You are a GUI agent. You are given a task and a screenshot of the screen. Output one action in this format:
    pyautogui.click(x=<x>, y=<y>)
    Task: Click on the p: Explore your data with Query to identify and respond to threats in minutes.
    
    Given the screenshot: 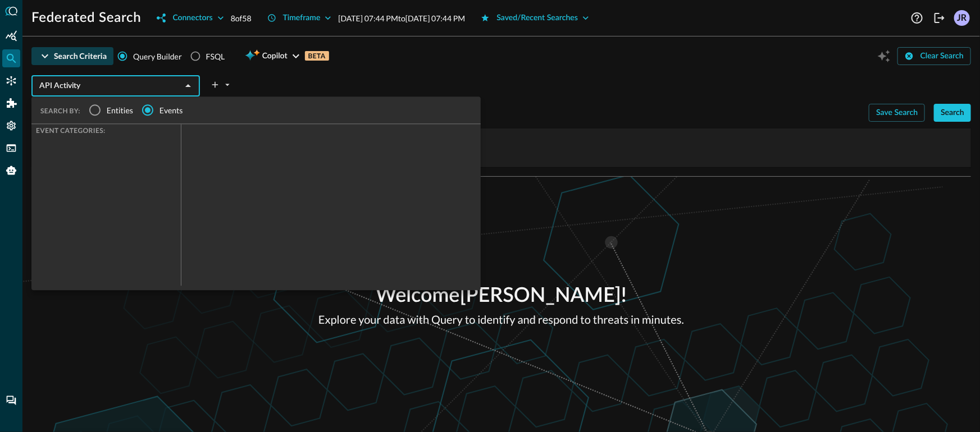 What is the action you would take?
    pyautogui.click(x=501, y=320)
    